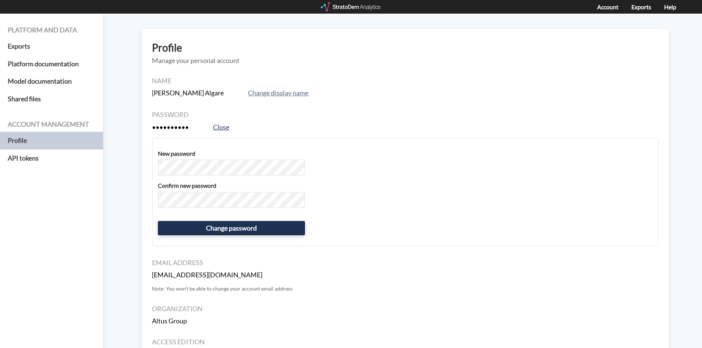  I want to click on h5: Manage your personal account, so click(405, 61).